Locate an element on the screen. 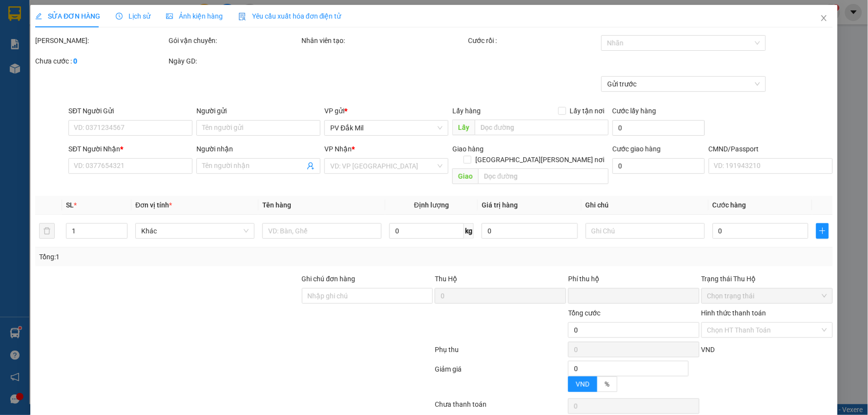 This screenshot has width=868, height=415. span: Lấy is located at coordinates (464, 127).